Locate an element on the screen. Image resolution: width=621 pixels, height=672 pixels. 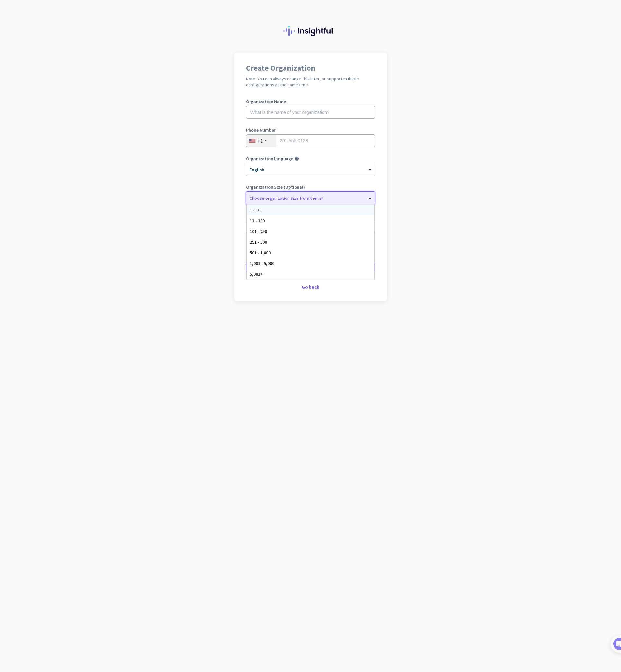
label: Organization Name is located at coordinates (311, 101).